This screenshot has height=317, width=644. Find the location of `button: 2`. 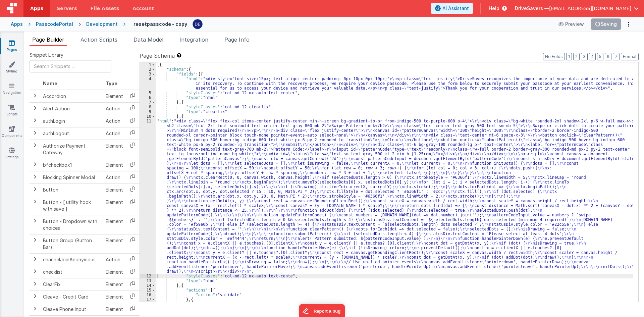

button: 2 is located at coordinates (576, 57).